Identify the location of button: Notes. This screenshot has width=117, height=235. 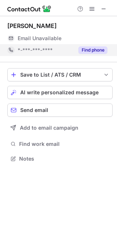
(60, 159).